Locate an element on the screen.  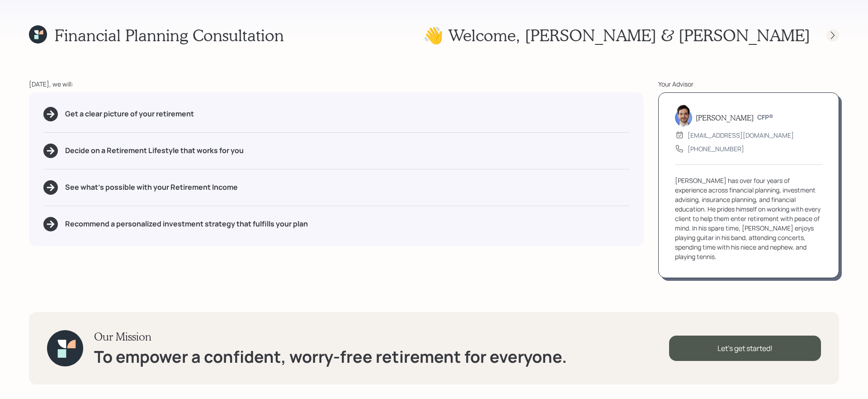
h5: Get a clear picture of your retirement is located at coordinates (129, 113).